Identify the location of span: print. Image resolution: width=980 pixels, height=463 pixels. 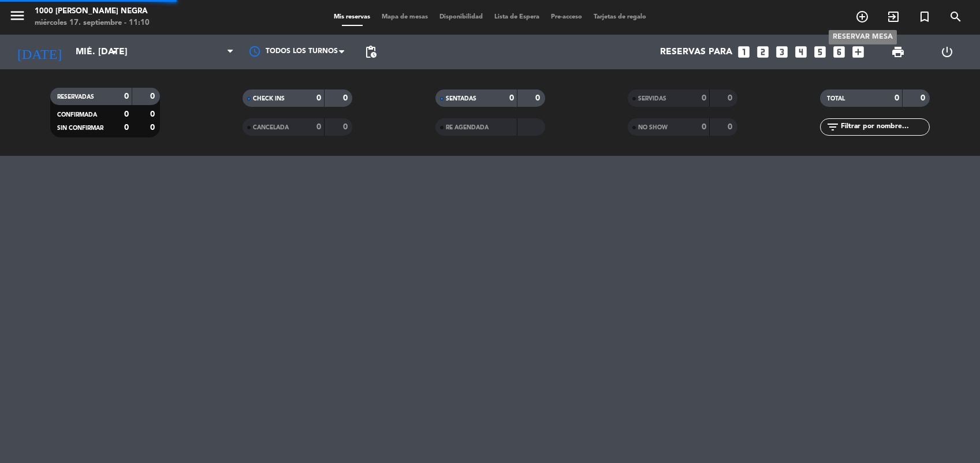
(898, 52).